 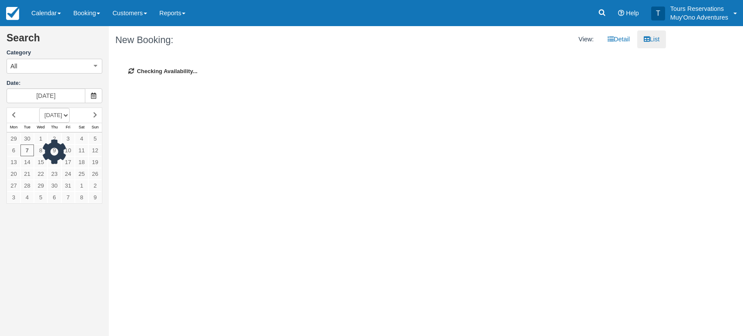 I want to click on p: Tours Reservations, so click(x=699, y=9).